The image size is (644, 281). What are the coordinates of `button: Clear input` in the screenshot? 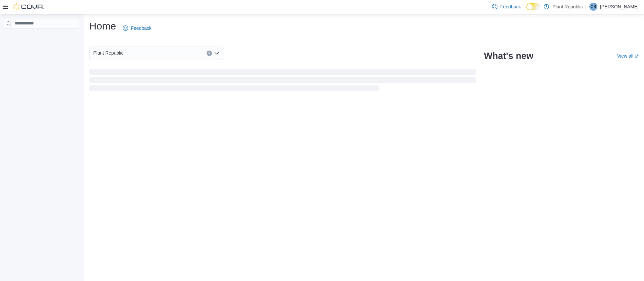 It's located at (209, 53).